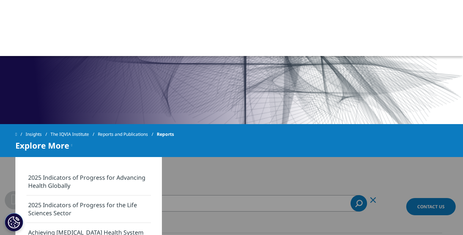 Image resolution: width=463 pixels, height=235 pixels. I want to click on input: 搜索, so click(221, 204).